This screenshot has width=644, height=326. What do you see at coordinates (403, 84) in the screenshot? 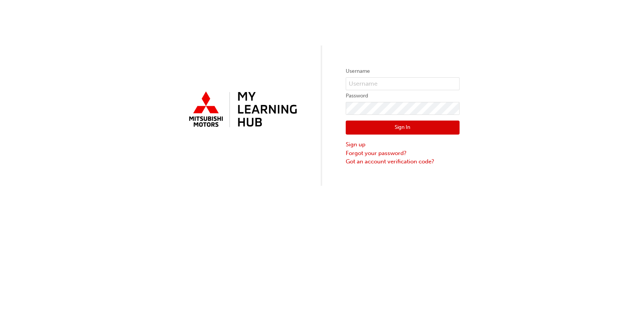
I see `input: Username` at bounding box center [403, 84].